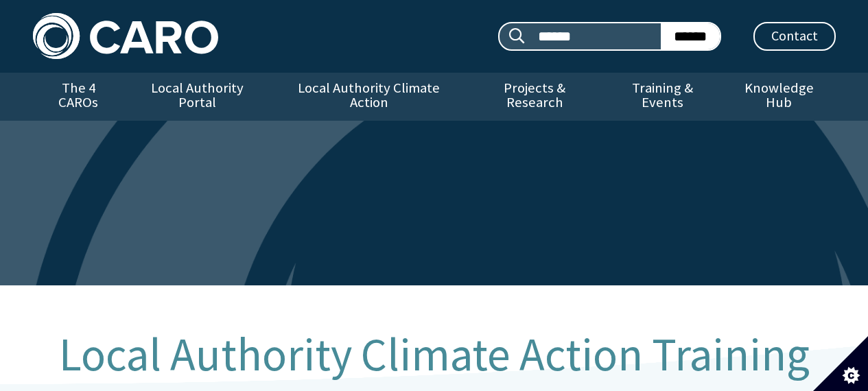  I want to click on button: Set cookie preferences, so click(841, 364).